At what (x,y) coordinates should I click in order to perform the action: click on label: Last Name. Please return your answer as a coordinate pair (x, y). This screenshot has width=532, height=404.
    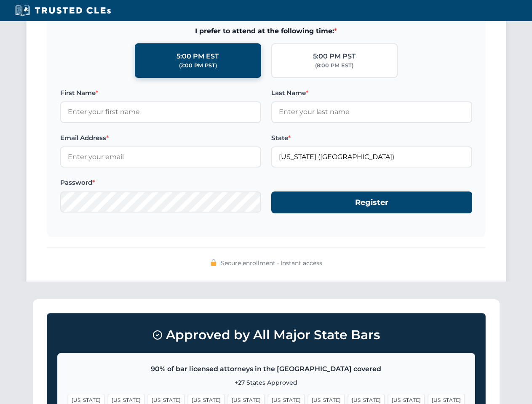
    Looking at the image, I should click on (372, 93).